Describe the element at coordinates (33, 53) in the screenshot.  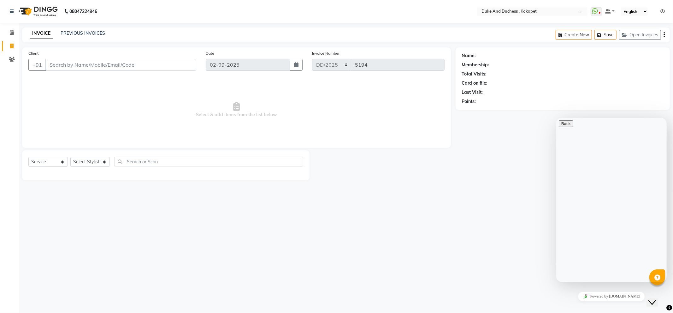
I see `label: Client` at that location.